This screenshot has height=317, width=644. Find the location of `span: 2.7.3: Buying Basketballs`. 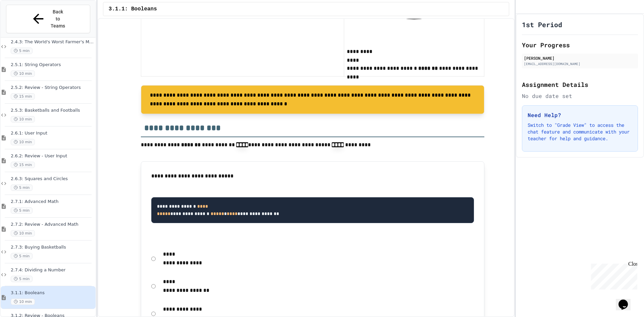

span: 2.7.3: Buying Basketballs is located at coordinates (52, 247).